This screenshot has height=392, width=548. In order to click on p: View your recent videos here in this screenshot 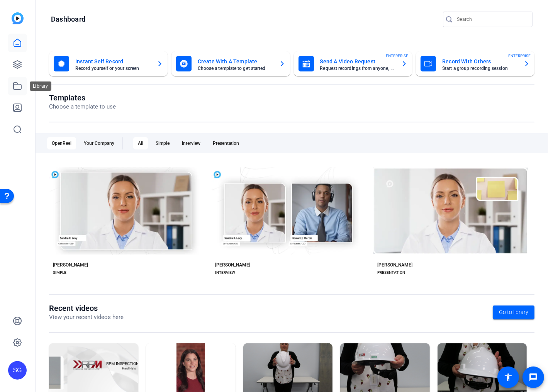, I will do `click(86, 318)`.